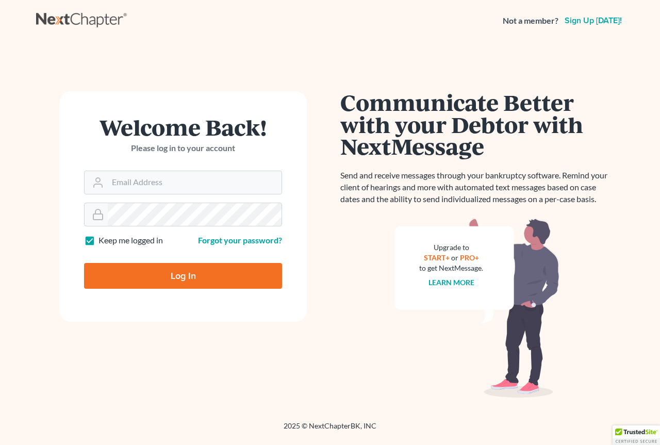 Image resolution: width=660 pixels, height=445 pixels. What do you see at coordinates (477, 308) in the screenshot?
I see `img: nextmessage_bg-59042aed3d76b12b5cd301f8e5b87938c9018125f34e5fa2b7a6b67550977c72.svg` at bounding box center [477, 308].